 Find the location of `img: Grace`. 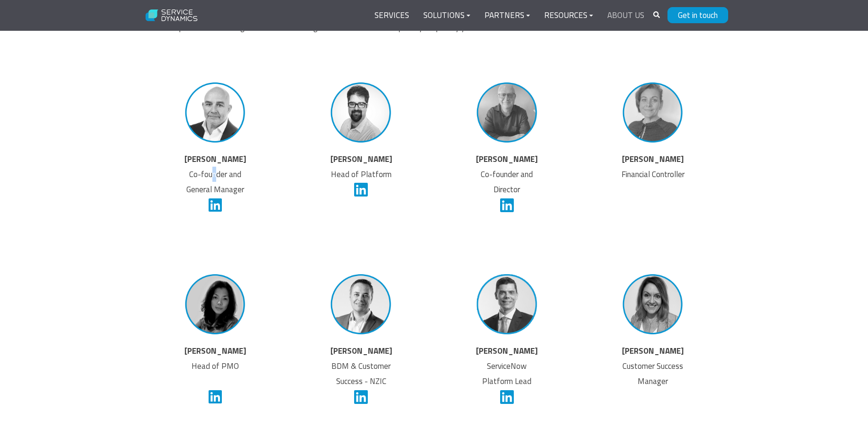

img: Grace is located at coordinates (216, 304).